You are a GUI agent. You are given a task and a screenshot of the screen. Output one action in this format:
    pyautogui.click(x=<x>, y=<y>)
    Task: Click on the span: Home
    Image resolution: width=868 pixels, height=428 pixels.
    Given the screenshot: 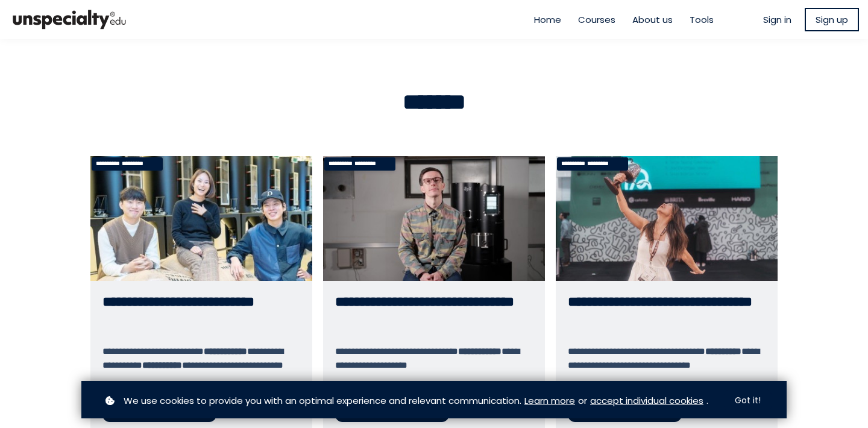 What is the action you would take?
    pyautogui.click(x=548, y=20)
    